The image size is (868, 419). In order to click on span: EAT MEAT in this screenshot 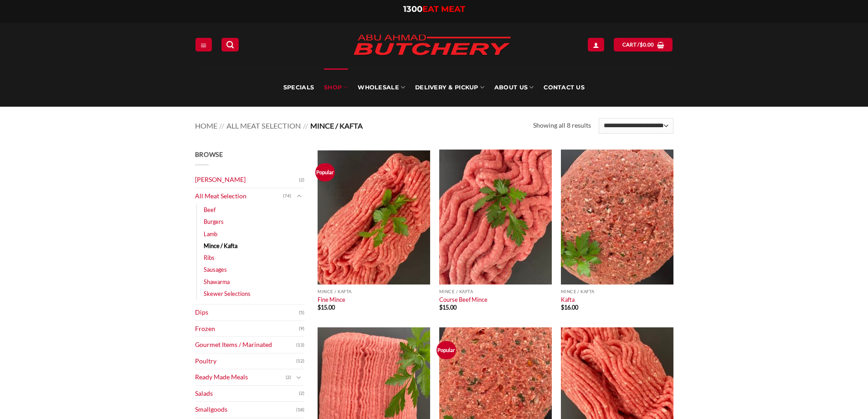, I will do `click(444, 9)`.